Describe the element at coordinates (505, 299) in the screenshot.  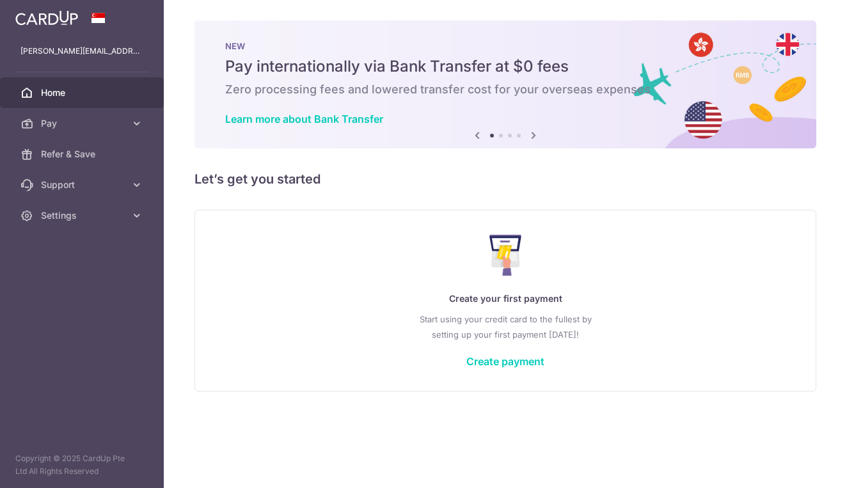
I see `p: Create your first payment` at that location.